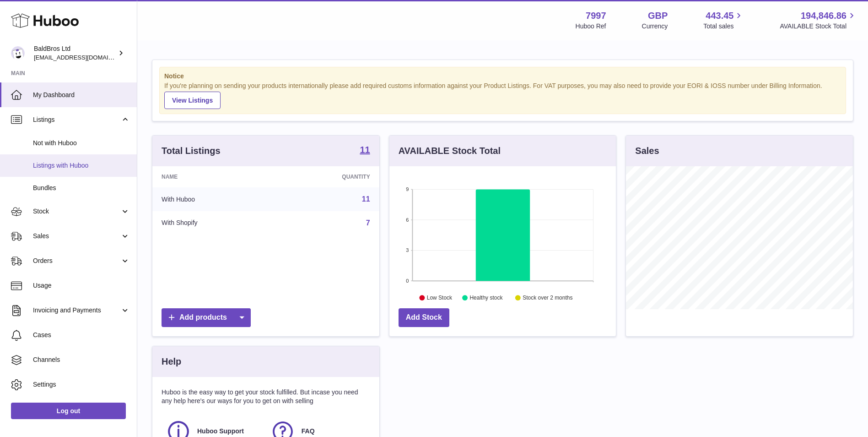 The image size is (868, 437). What do you see at coordinates (82, 384) in the screenshot?
I see `span: Settings` at bounding box center [82, 384].